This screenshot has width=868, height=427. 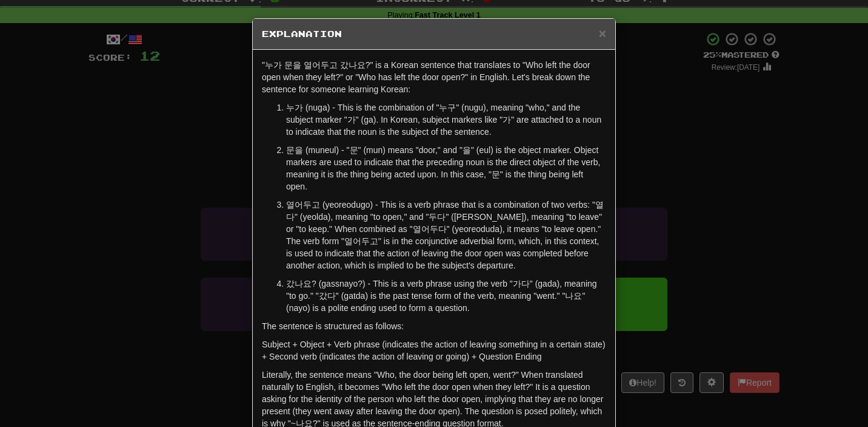 What do you see at coordinates (447, 235) in the screenshot?
I see `p: 열어두고 (yeoreodugo) - This is a verb phrase that is a combination of two verbs: "열다" (yeolda), mean...` at bounding box center [447, 235].